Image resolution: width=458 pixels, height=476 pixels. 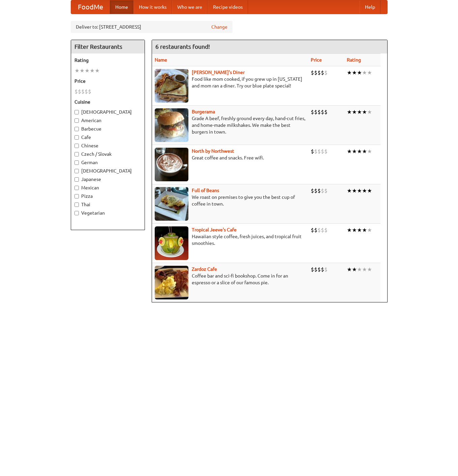 What do you see at coordinates (107, 47) in the screenshot?
I see `h4: Filter Restaurants` at bounding box center [107, 47].